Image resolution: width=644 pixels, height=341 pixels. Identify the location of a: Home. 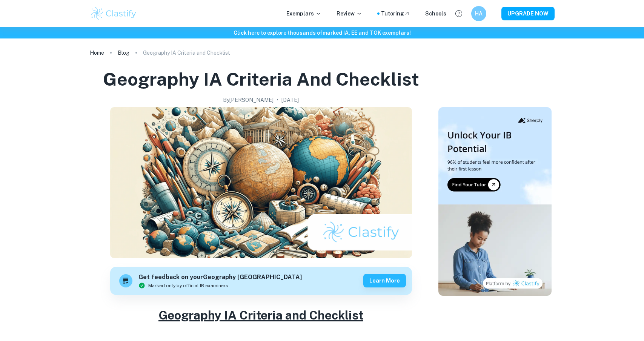
(97, 53).